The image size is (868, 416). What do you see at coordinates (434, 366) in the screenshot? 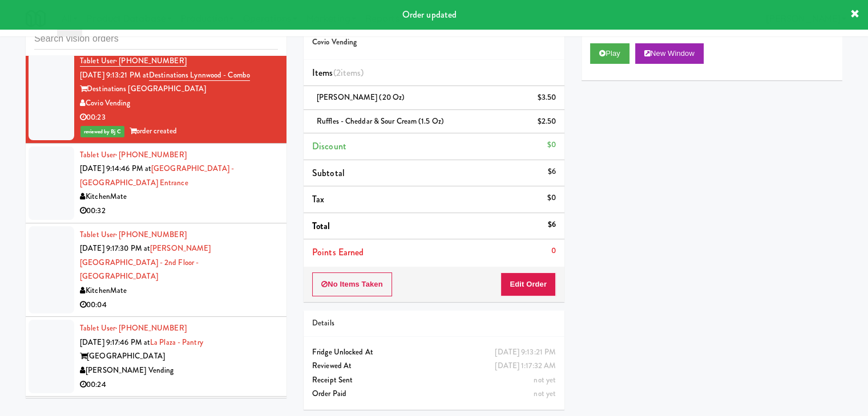
I see `div: Reviewed At` at bounding box center [434, 366].